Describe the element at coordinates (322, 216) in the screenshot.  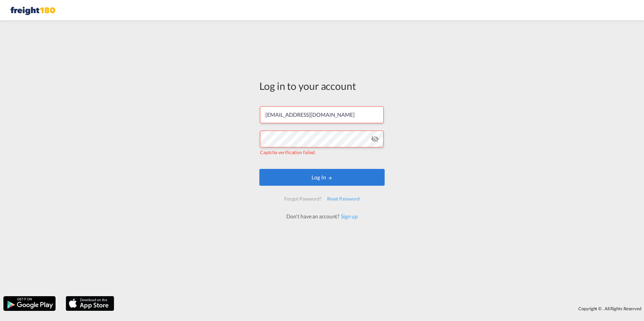
I see `div: Don't have an account?` at that location.